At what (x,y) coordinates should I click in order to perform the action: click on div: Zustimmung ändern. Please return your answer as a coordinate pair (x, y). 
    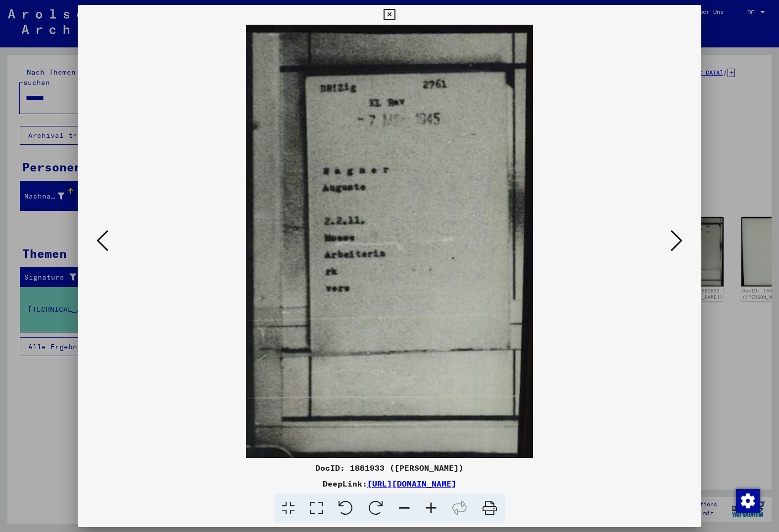
    Looking at the image, I should click on (747, 501).